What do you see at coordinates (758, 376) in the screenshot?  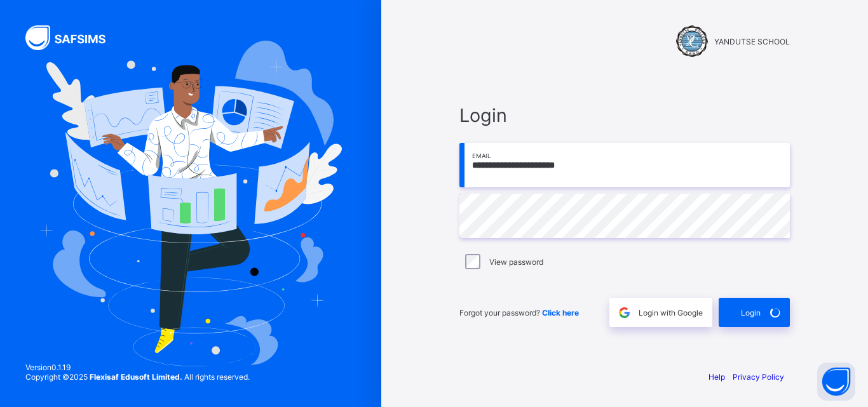 I see `a: Privacy Policy` at bounding box center [758, 376].